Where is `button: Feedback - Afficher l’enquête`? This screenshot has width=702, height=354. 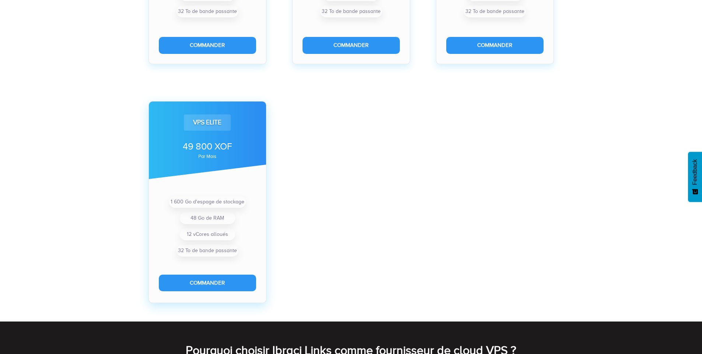 button: Feedback - Afficher l’enquête is located at coordinates (695, 177).